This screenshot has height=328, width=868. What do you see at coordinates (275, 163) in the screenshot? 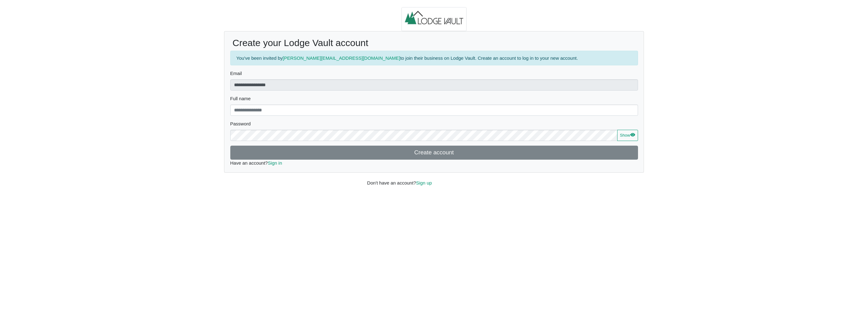
I see `a: Sign in` at bounding box center [275, 163].